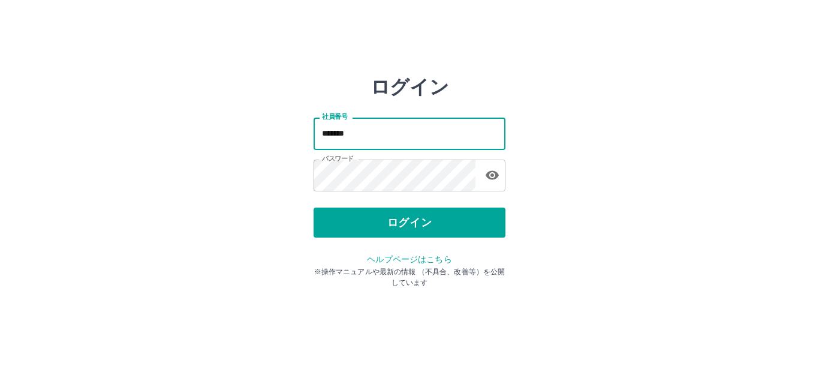 Image resolution: width=819 pixels, height=375 pixels. Describe the element at coordinates (410, 277) in the screenshot. I see `p: ※操作マニュアルや最新の情報 （不具合、改善等）を公開しています` at that location.